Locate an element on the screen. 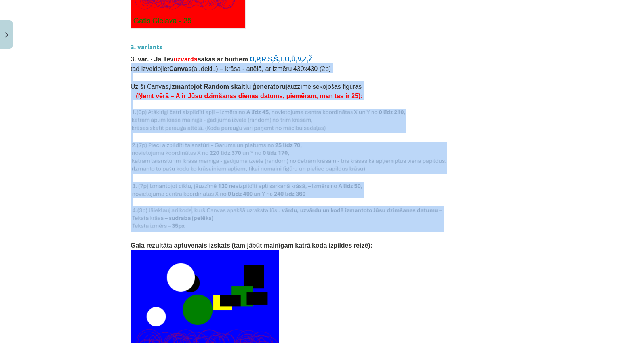  span: (Ņemt vērā – A ir Jūsu dzimšanas dienas datums, piemēram, man tas ir 25): is located at coordinates (249, 96).